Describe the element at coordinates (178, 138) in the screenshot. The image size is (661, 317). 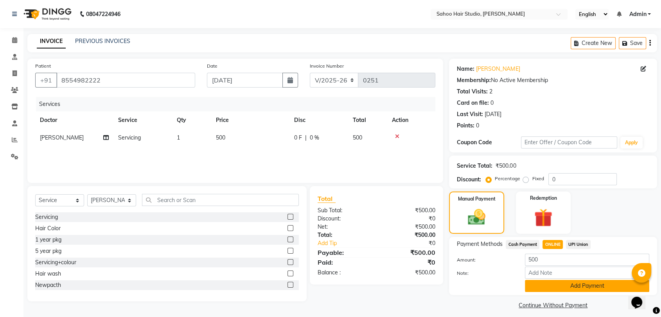
I see `span: 1` at that location.